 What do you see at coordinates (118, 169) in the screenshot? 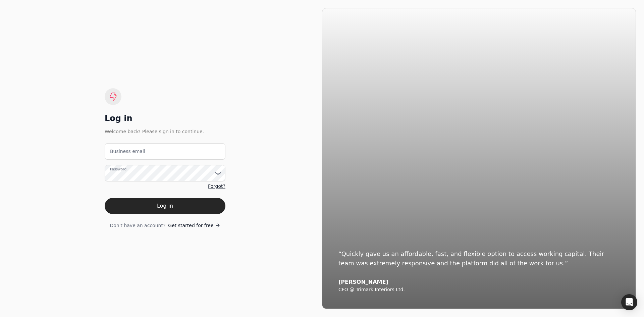
I see `label: Password` at bounding box center [118, 169].